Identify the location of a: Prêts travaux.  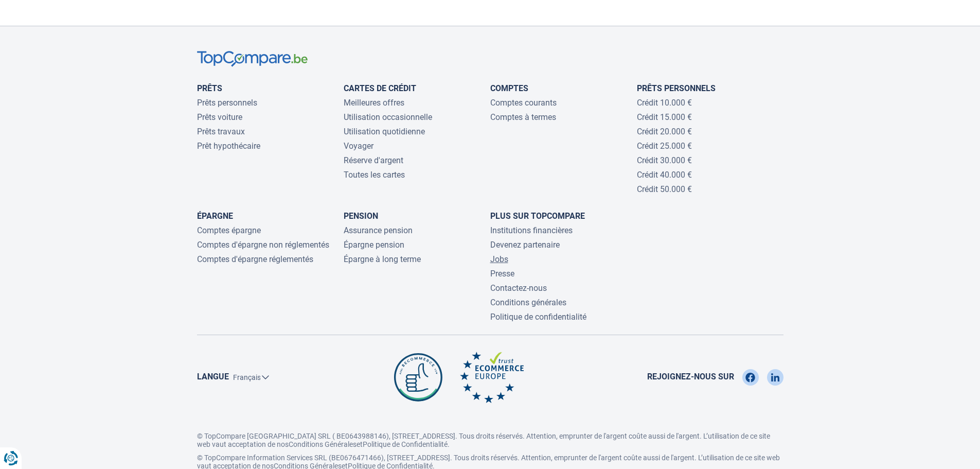
(220, 132).